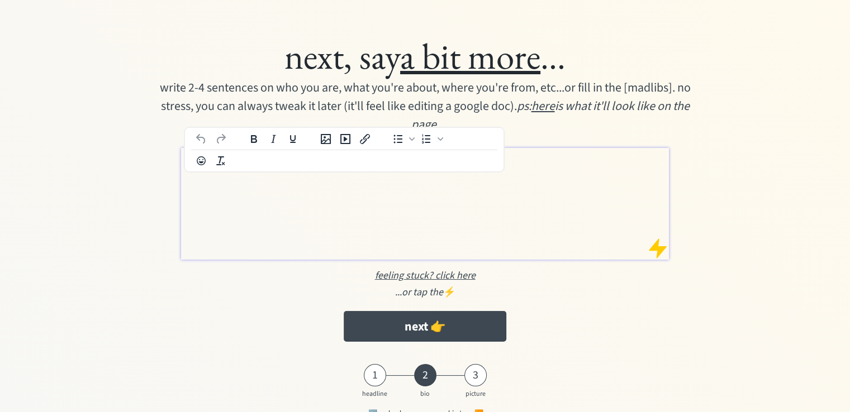 This screenshot has width=850, height=412. Describe the element at coordinates (476, 395) in the screenshot. I see `div: picture` at that location.